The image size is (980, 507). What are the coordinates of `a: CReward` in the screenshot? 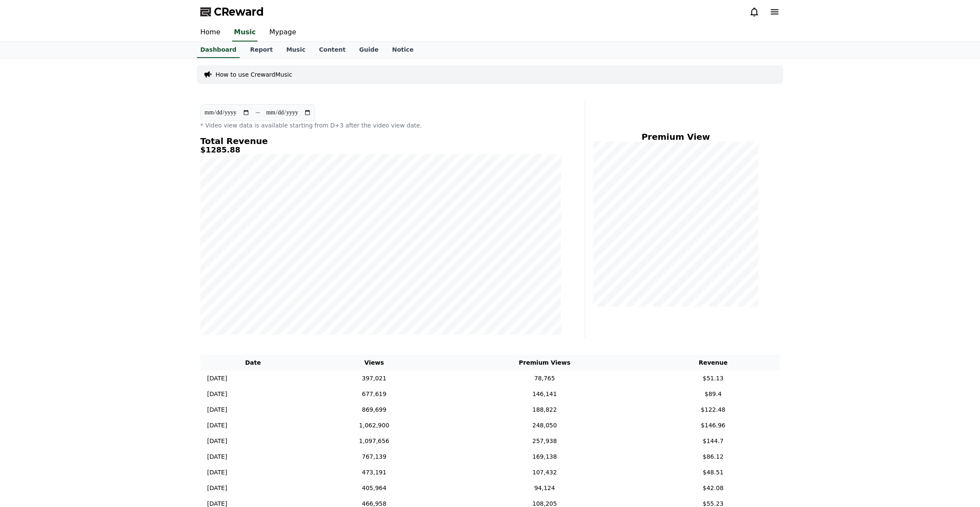 It's located at (232, 11).